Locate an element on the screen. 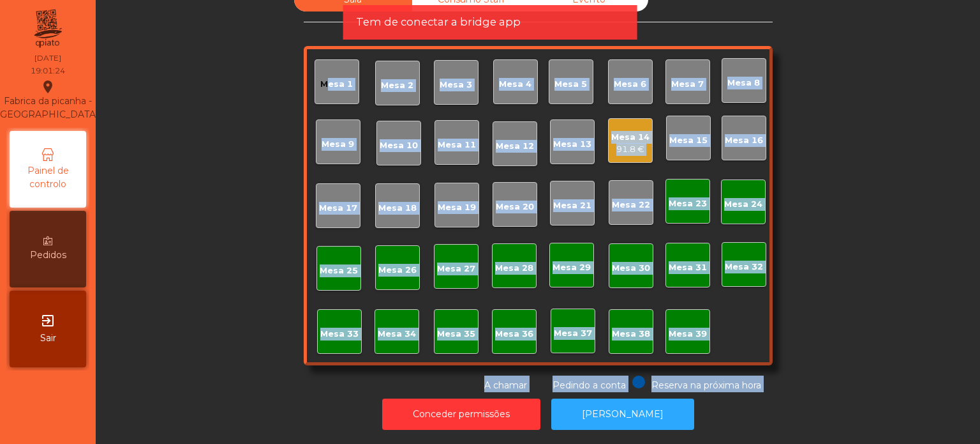 The height and width of the screenshot is (444, 980). span: Reserva na próxima hora is located at coordinates (707, 386).